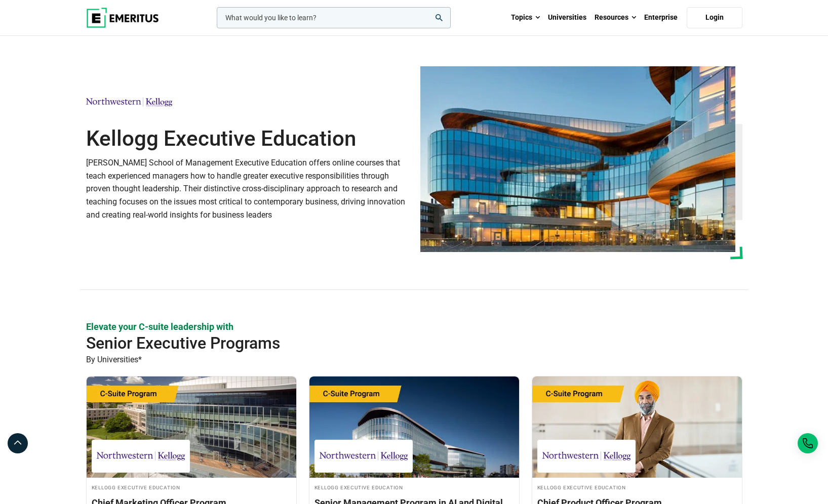 This screenshot has height=504, width=828. What do you see at coordinates (192, 427) in the screenshot?
I see `img: Chief Marketing Officer Program | Online Sales and Marketing Course` at bounding box center [192, 427].